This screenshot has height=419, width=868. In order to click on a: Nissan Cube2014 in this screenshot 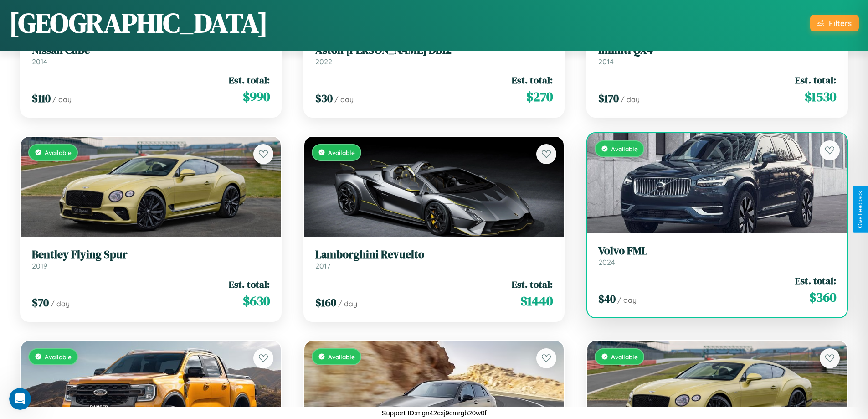, I will do `click(151, 55)`.